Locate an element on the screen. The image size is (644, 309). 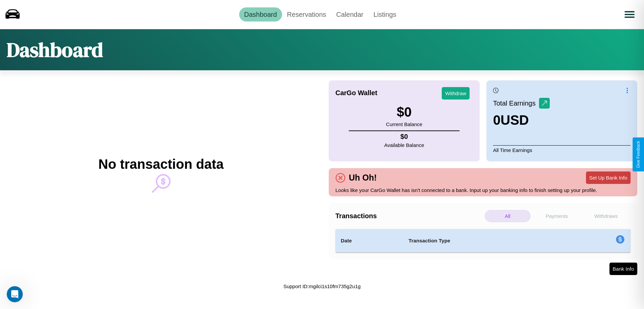
a: Reservations is located at coordinates (307, 15).